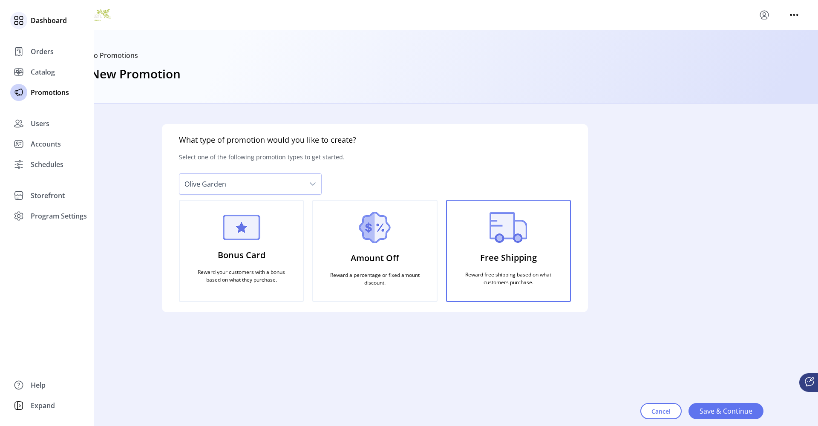  Describe the element at coordinates (106, 55) in the screenshot. I see `button: Back to Promotions` at that location.